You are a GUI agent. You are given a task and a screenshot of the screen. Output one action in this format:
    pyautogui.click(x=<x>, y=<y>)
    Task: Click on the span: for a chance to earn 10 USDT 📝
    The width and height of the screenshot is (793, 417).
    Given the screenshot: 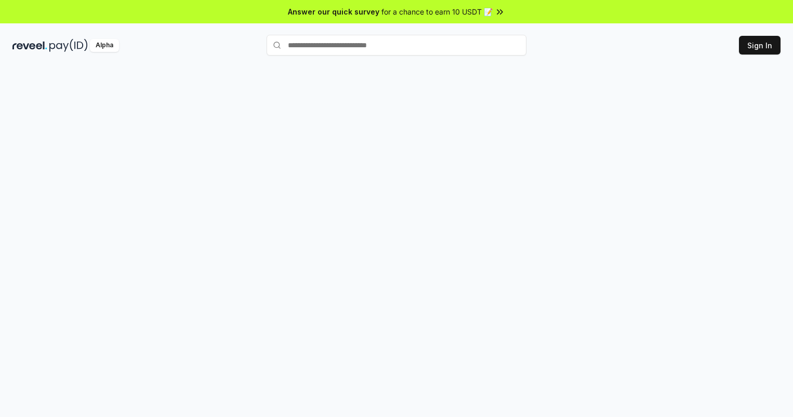 What is the action you would take?
    pyautogui.click(x=437, y=11)
    